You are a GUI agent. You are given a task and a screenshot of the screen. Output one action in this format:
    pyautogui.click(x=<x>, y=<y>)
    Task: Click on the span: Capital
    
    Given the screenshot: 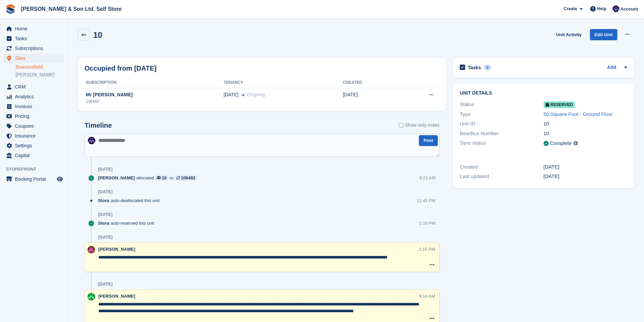 What is the action you would take?
    pyautogui.click(x=35, y=155)
    